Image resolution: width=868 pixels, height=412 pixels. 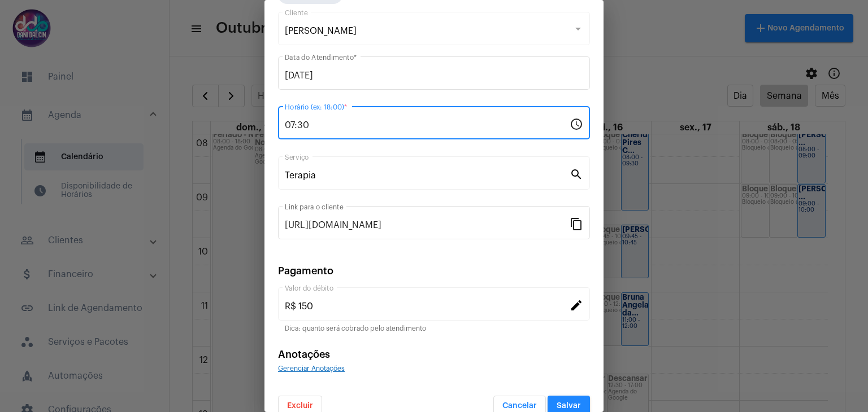 What do you see at coordinates (304, 355) in the screenshot?
I see `span: Anotações` at bounding box center [304, 355].